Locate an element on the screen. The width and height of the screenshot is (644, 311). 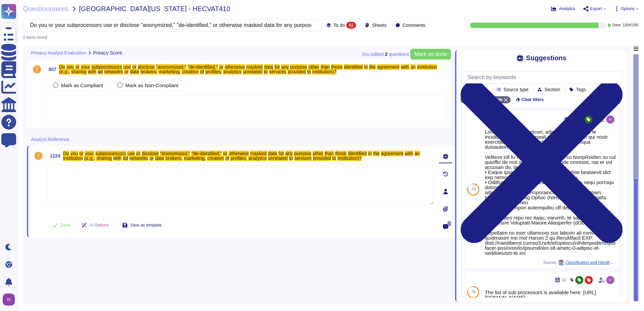
span: Save as template is located at coordinates (146, 225).